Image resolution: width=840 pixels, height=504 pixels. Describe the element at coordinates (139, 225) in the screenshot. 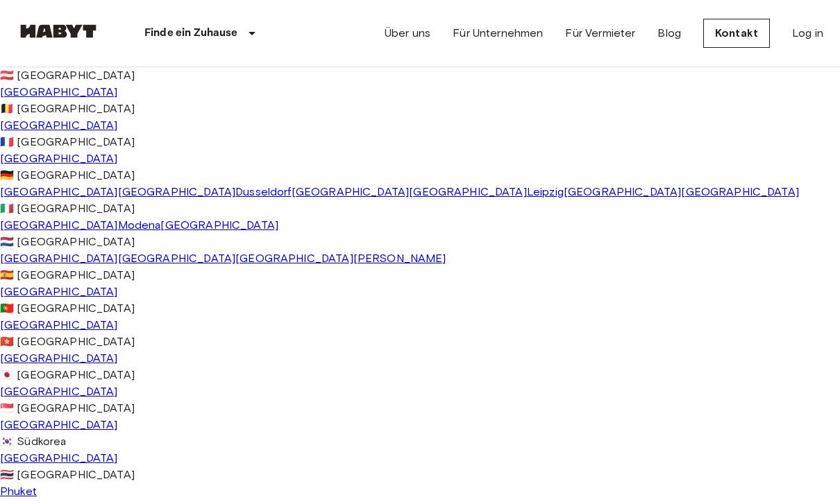

I see `span: Modena` at that location.